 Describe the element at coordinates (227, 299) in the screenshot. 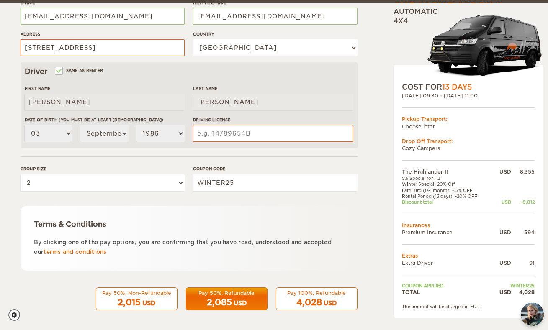

I see `button: Pay 50%, Refundable 2,085 USD` at that location.